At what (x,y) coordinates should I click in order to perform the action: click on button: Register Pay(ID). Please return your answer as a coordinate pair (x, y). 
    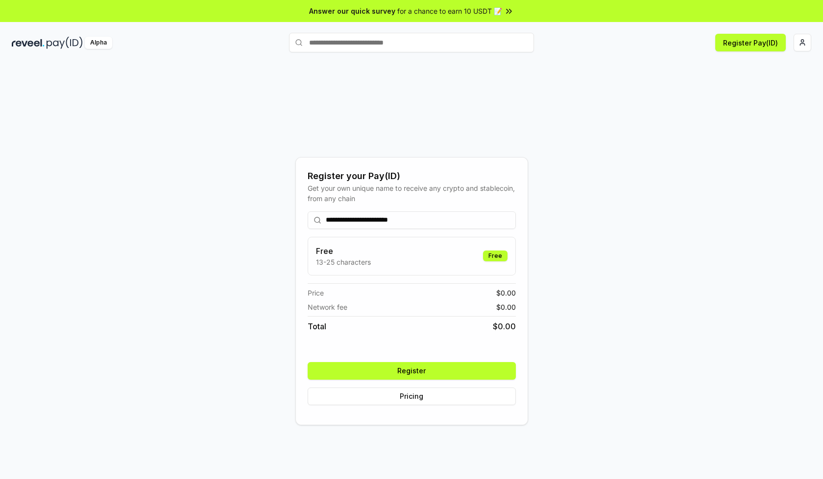
    Looking at the image, I should click on (750, 43).